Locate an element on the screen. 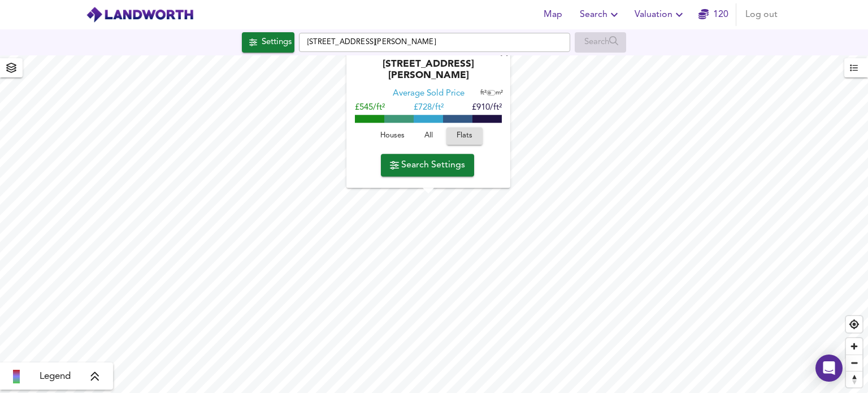 This screenshot has height=393, width=868. button: Houses is located at coordinates (392, 136).